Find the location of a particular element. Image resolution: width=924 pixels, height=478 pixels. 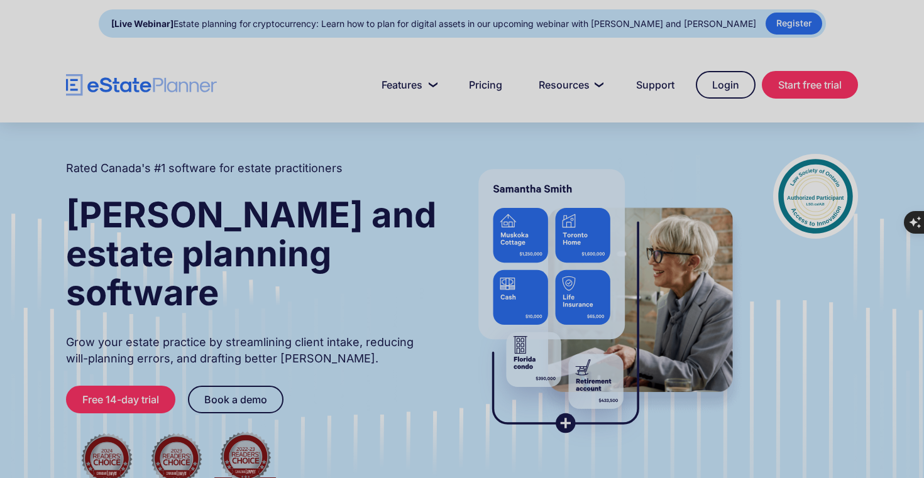

strong: [Live Webinar] is located at coordinates (142, 23).